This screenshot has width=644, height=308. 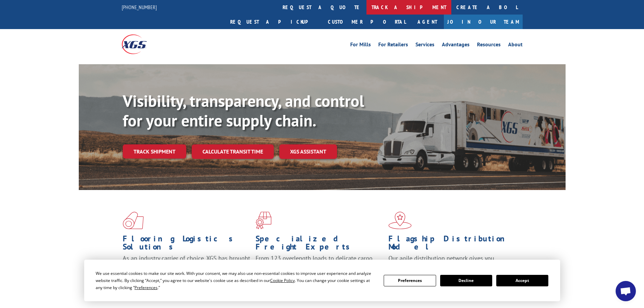 What do you see at coordinates (483, 22) in the screenshot?
I see `a: Join Our Team` at bounding box center [483, 22].